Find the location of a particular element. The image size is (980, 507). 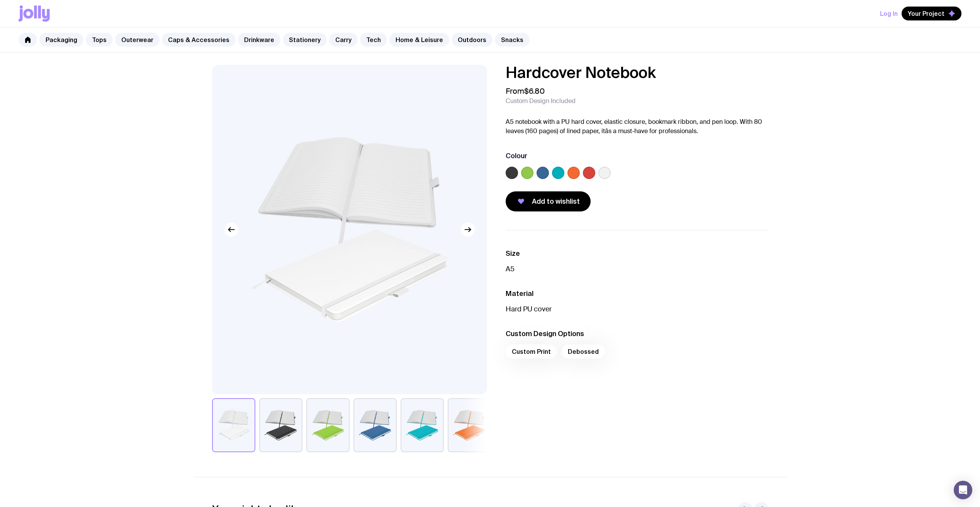

span: Custom Design Included is located at coordinates (540, 101).